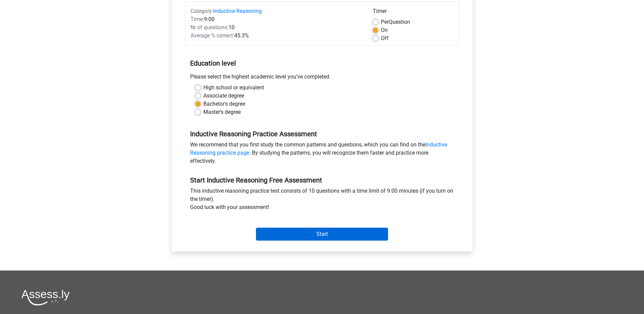  What do you see at coordinates (322, 234) in the screenshot?
I see `input: Start` at bounding box center [322, 234].